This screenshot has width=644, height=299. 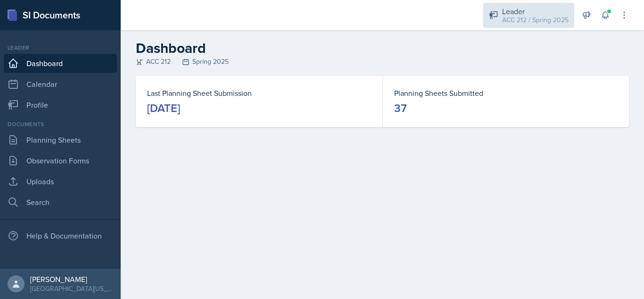 What do you see at coordinates (60, 84) in the screenshot?
I see `a: Calendar` at bounding box center [60, 84].